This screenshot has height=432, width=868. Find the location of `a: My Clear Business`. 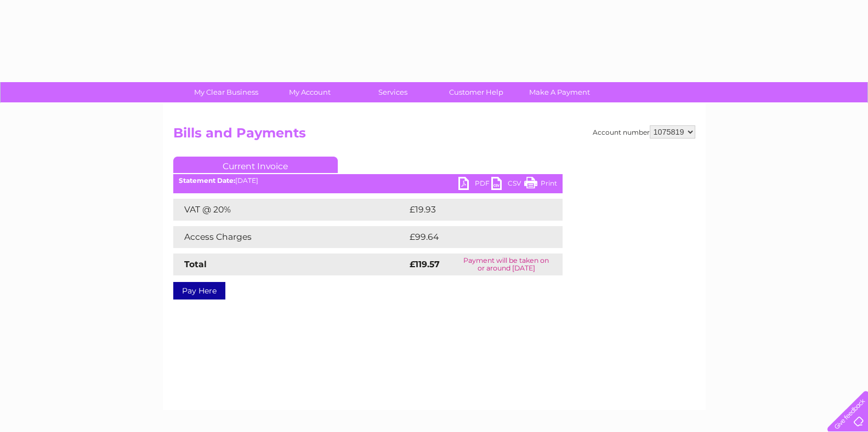

a: My Clear Business is located at coordinates (226, 92).